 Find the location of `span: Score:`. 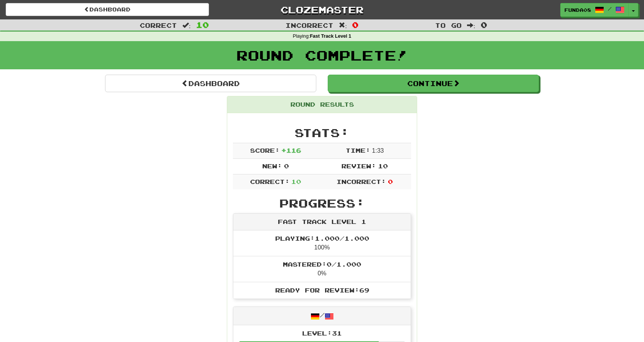

span: Score: is located at coordinates (265, 150).